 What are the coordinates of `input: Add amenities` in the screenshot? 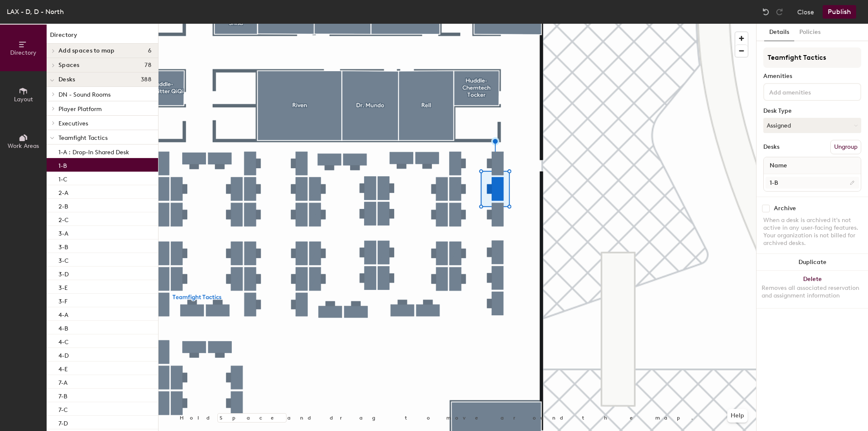 It's located at (806, 91).